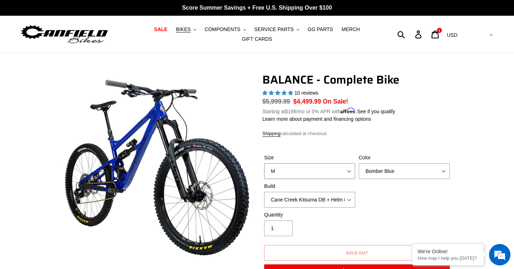  I want to click on textarea: Type your message and hit 'Enter', so click(70, 207).